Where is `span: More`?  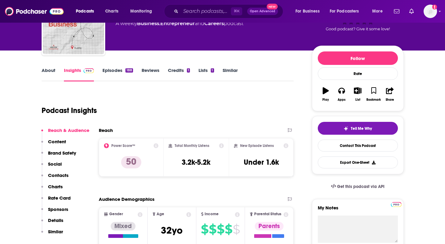 span: More is located at coordinates (377, 11).